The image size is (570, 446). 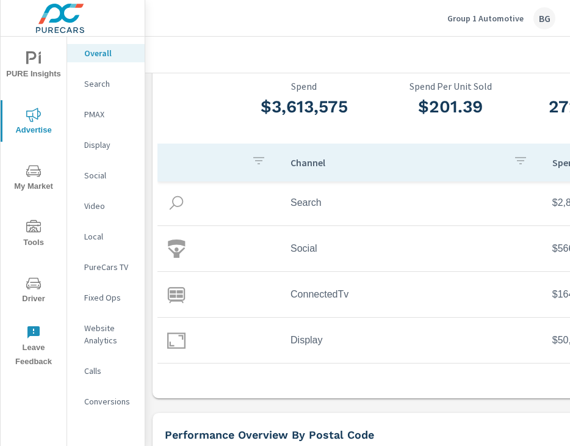 What do you see at coordinates (451, 107) in the screenshot?
I see `h3: $201.39` at bounding box center [451, 107].